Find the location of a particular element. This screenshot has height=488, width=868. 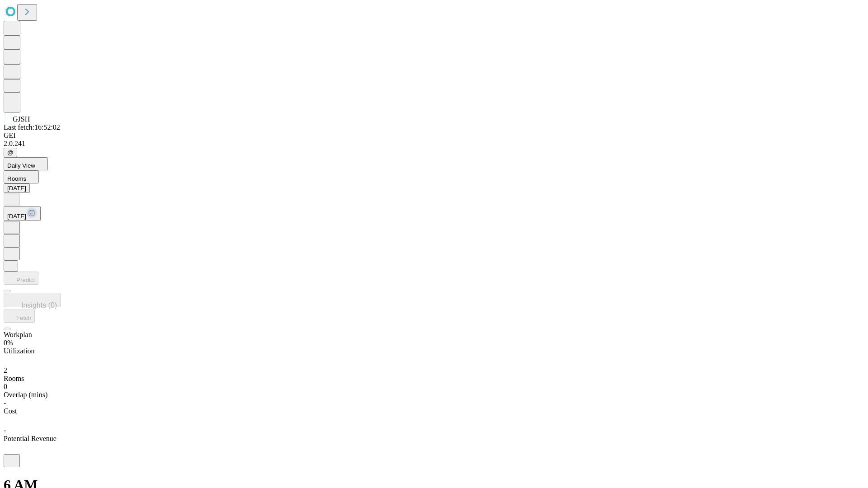

span: Insights (0) is located at coordinates (39, 305).